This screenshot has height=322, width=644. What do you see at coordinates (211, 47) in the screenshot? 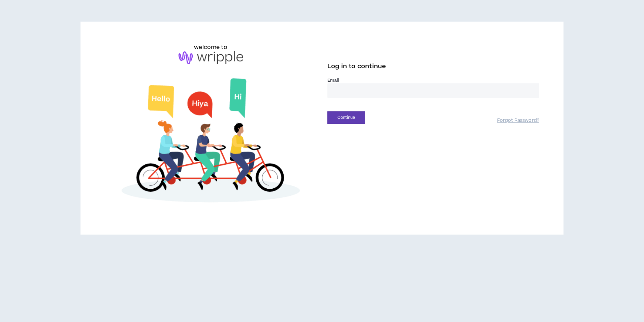
I see `h6: welcome to` at bounding box center [211, 47].